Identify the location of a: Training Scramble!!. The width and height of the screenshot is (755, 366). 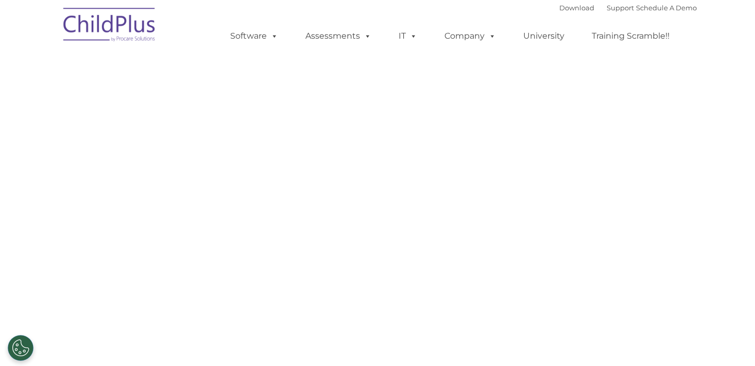
(631, 36).